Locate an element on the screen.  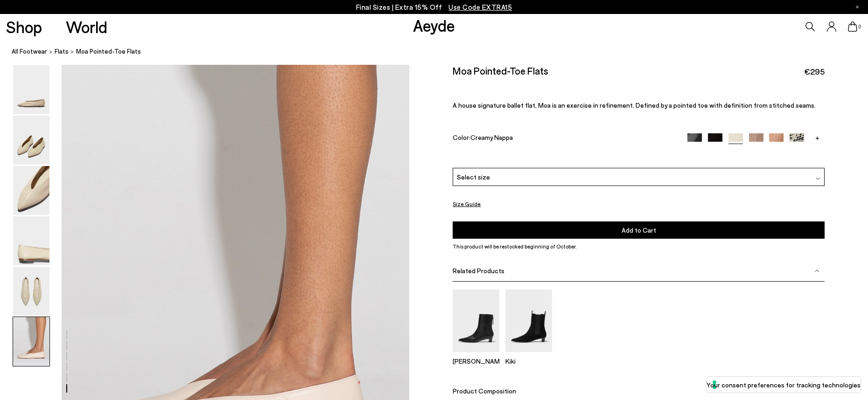
img: Moa Pointed-Toe Flats - Image 5 is located at coordinates (31, 291).